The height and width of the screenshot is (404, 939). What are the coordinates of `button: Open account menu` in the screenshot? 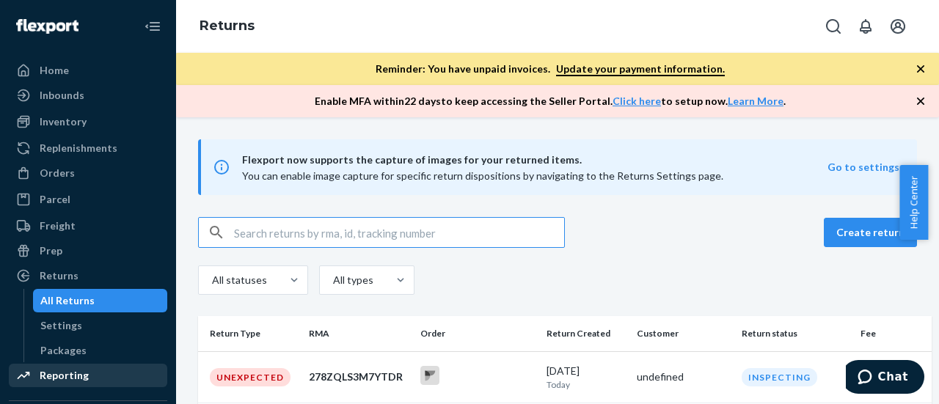 It's located at (898, 26).